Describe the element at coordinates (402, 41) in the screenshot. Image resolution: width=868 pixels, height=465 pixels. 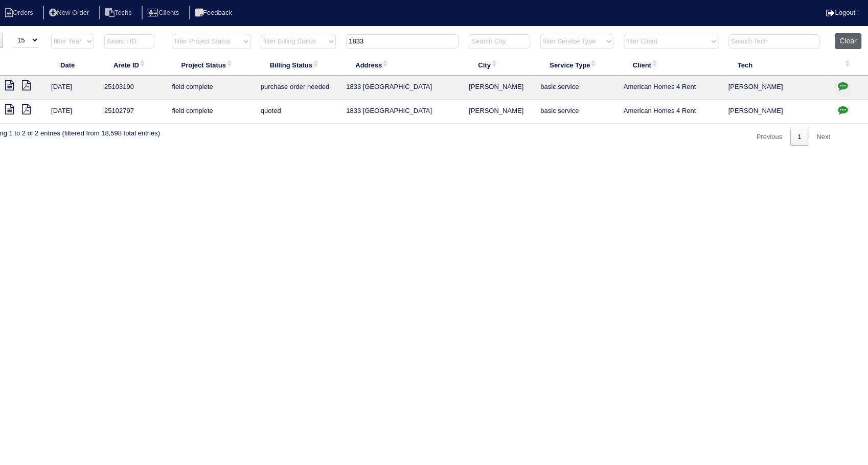
I see `input: Search Address` at that location.